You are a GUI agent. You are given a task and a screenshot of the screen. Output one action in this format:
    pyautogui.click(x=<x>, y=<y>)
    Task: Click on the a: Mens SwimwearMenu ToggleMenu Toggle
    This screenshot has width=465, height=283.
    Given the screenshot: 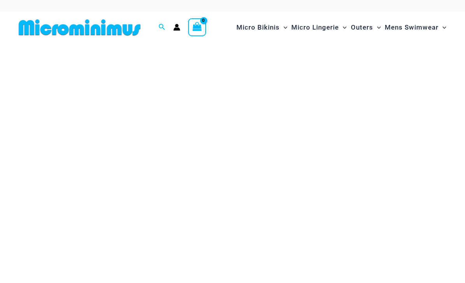 What is the action you would take?
    pyautogui.click(x=415, y=27)
    